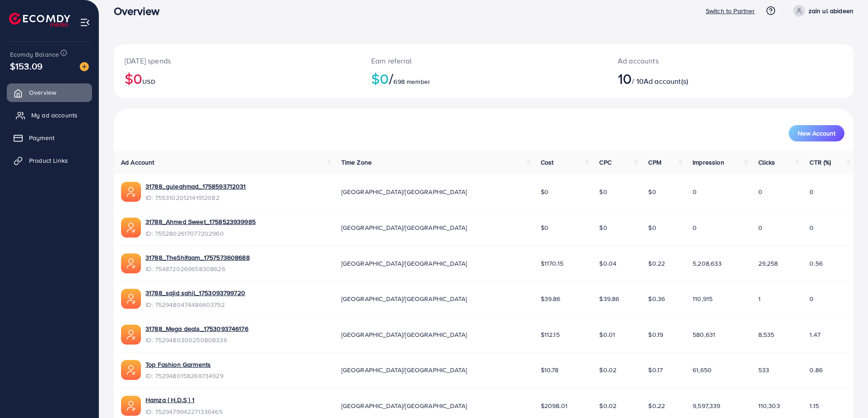  What do you see at coordinates (411, 82) in the screenshot?
I see `span: 698 member` at bounding box center [411, 82].